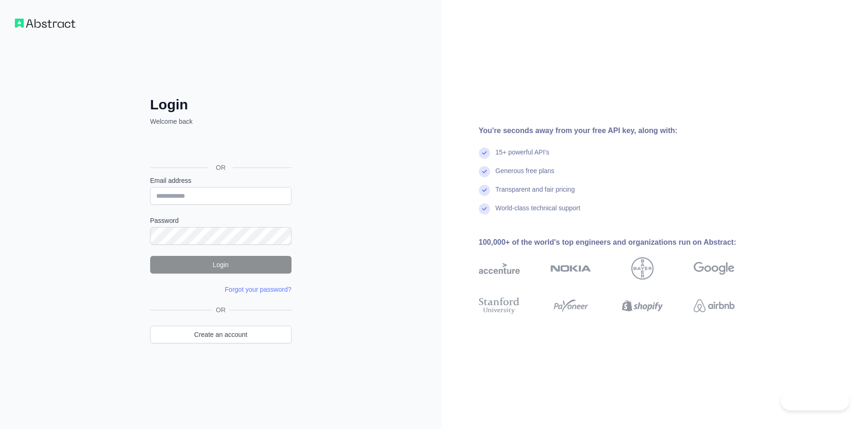  What do you see at coordinates (45, 23) in the screenshot?
I see `img: Workflow` at bounding box center [45, 23].